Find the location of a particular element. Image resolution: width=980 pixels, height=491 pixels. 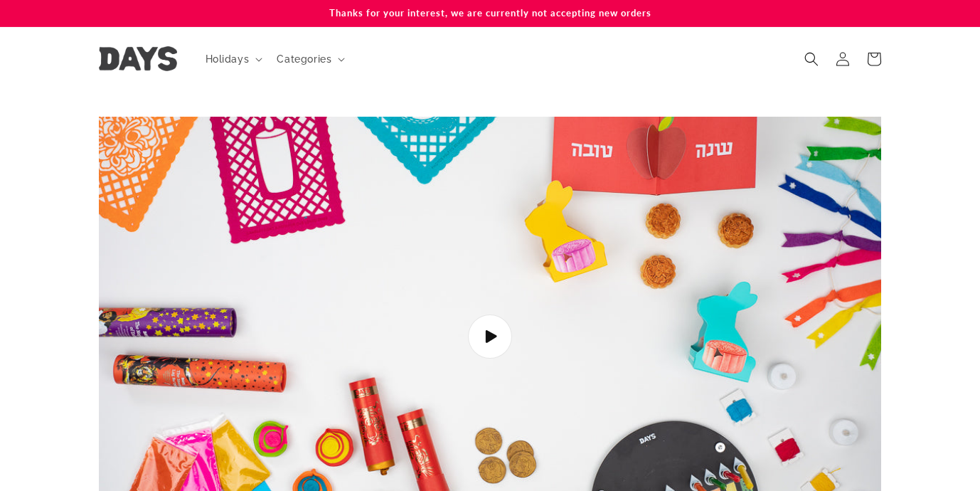

span: Holidays is located at coordinates (228, 59).